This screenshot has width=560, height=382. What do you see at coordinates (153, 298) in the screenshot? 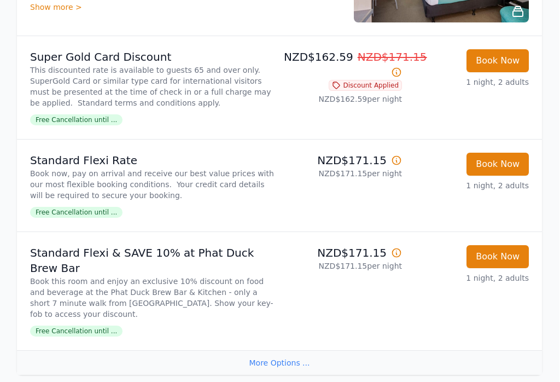
I see `p: Book this room and enjoy an exclusive 10% discount on food and beverage at the Phat Duck Brew Bar...` at bounding box center [153, 298].